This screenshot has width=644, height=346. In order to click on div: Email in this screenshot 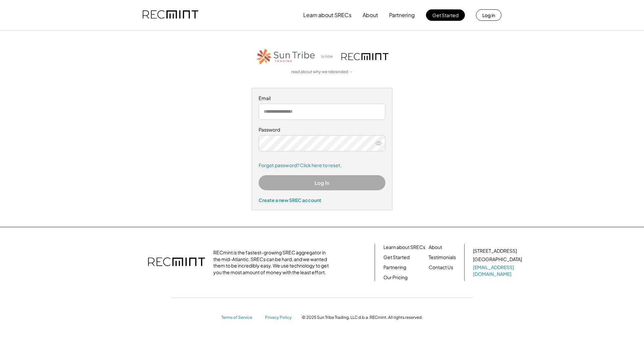, I will do `click(322, 98)`.